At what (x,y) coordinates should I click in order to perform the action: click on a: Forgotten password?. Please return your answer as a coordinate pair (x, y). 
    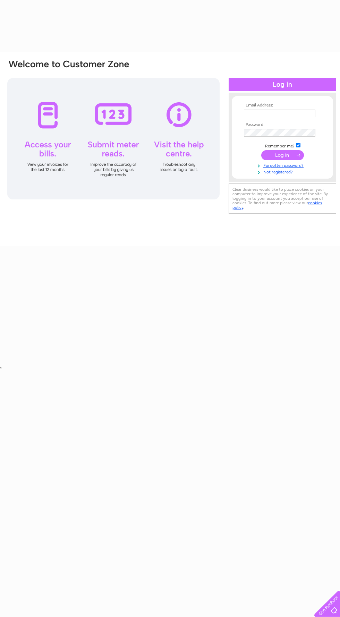
    Looking at the image, I should click on (283, 165).